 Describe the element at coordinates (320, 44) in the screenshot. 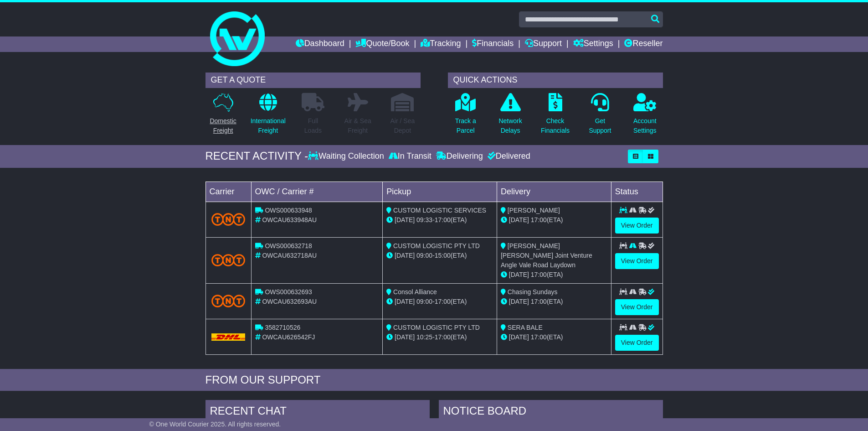

I see `a: Dashboard` at that location.